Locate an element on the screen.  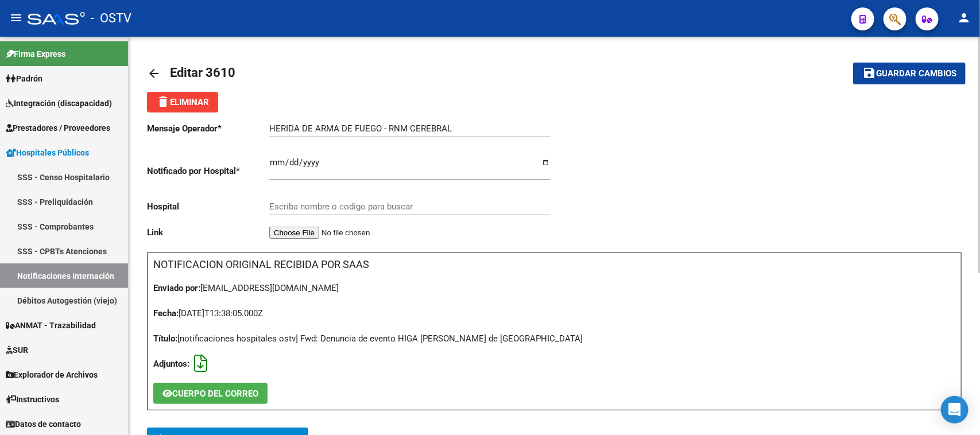
span: Firma Express is located at coordinates (35, 54).